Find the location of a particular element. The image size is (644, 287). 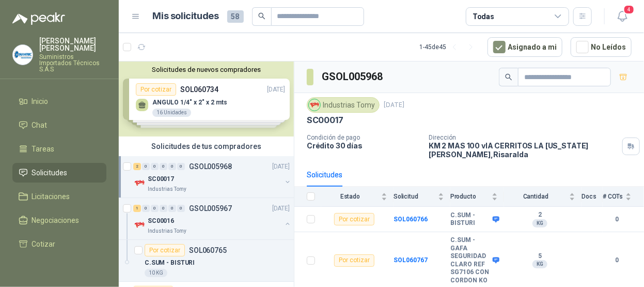

div: 1 is located at coordinates (136, 208).